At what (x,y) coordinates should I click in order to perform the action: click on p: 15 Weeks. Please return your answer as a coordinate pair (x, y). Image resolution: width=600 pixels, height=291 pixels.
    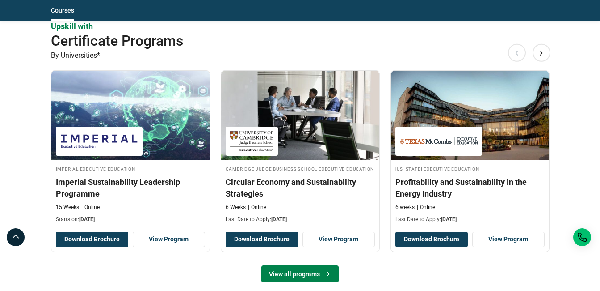
    Looking at the image, I should click on (68, 207).